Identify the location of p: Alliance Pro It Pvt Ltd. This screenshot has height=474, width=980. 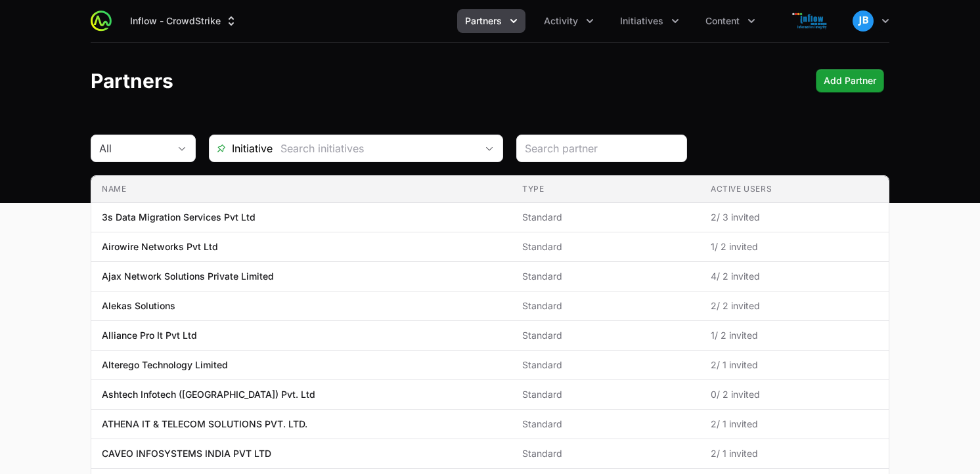
(149, 335).